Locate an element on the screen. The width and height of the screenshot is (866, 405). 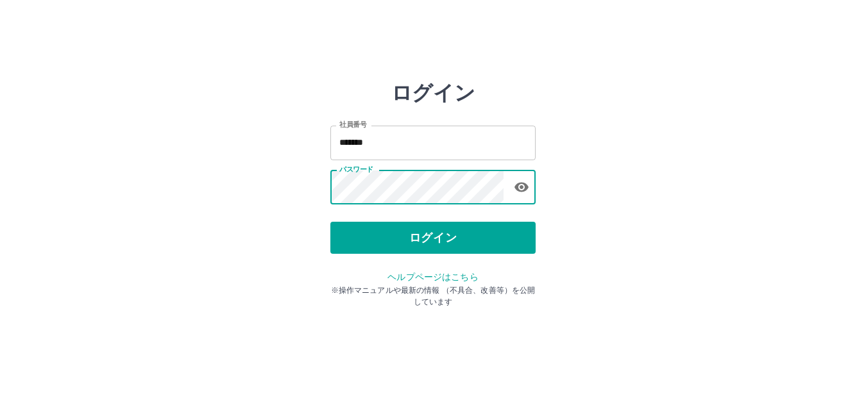
p: ※操作マニュアルや最新の情報 （不具合、改善等）を公開しています is located at coordinates (433, 296).